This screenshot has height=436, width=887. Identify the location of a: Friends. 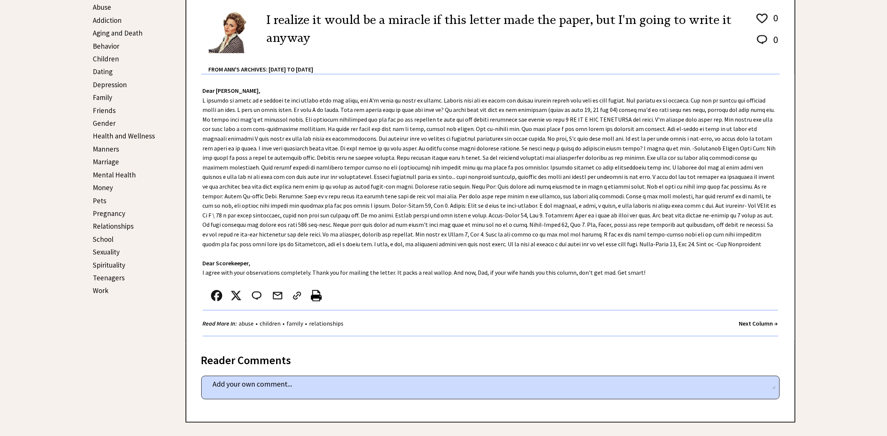
(104, 110).